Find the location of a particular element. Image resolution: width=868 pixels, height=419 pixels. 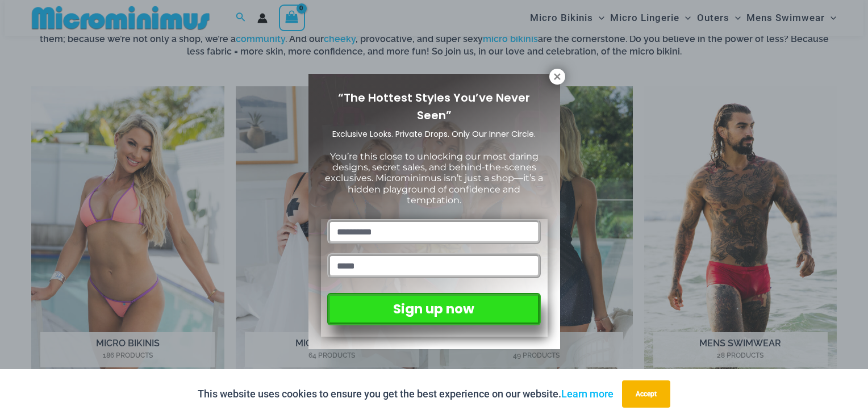

span: Exclusive Looks. Private Drops. Only Our Inner Circle. is located at coordinates (434, 134).